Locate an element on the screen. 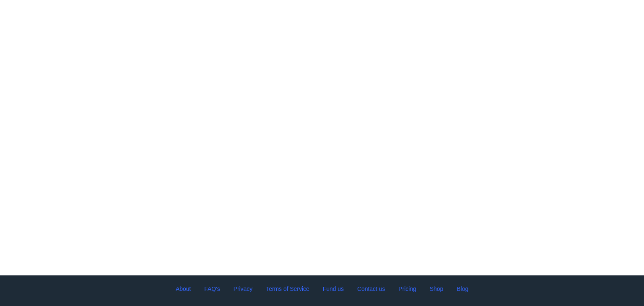  a: Fund us is located at coordinates (333, 288).